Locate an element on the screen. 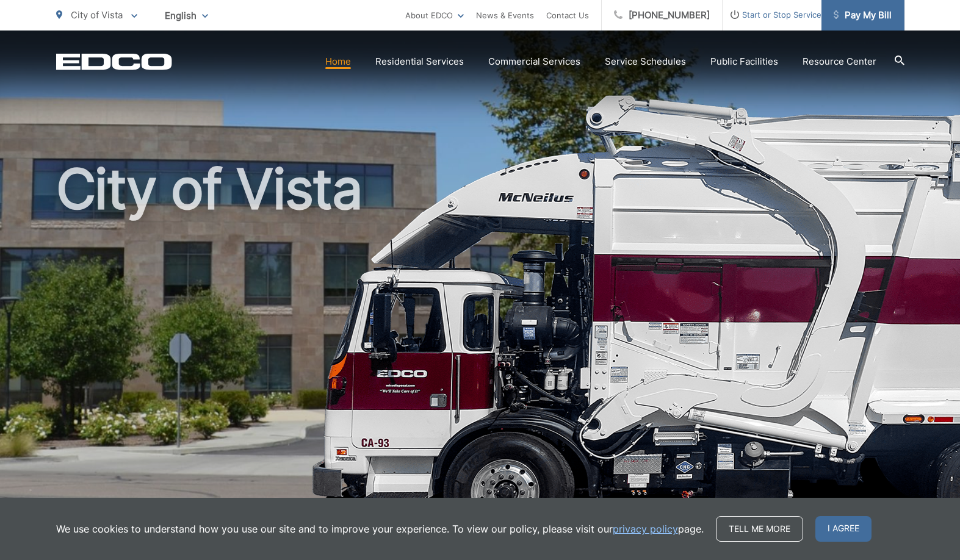 This screenshot has height=560, width=960. a: Service Schedules is located at coordinates (645, 62).